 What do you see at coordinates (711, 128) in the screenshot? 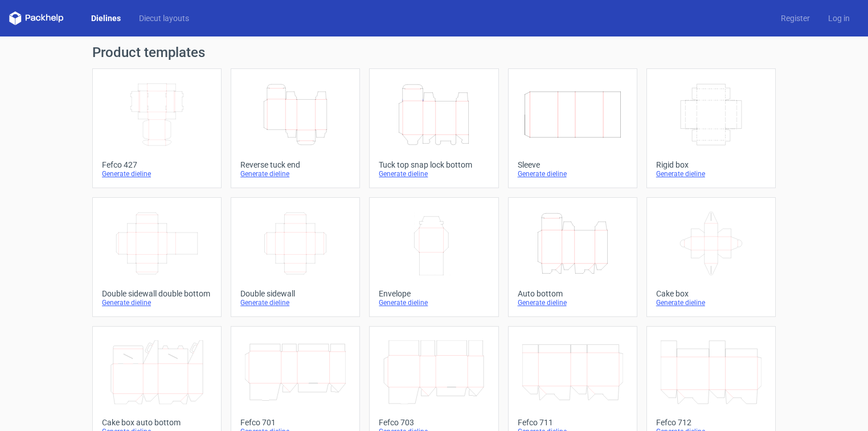
I see `a: Rigid boxGenerate dieline` at bounding box center [711, 128].